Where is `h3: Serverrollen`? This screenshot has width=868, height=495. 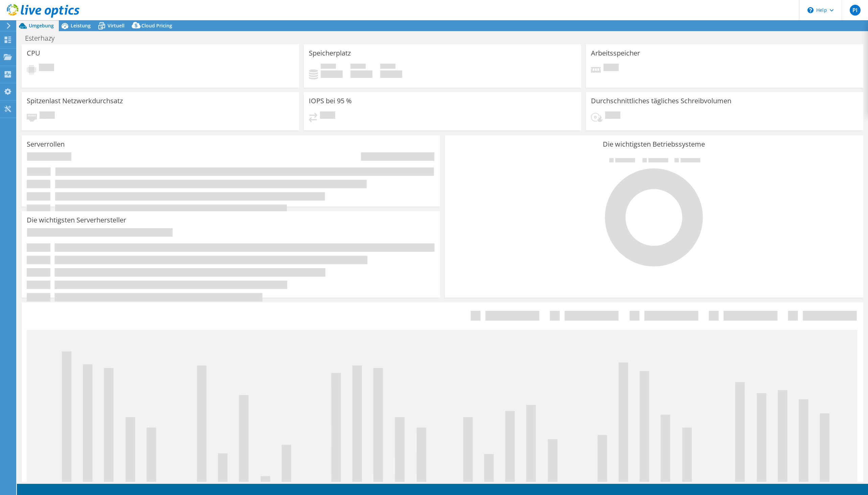 h3: Serverrollen is located at coordinates (46, 144).